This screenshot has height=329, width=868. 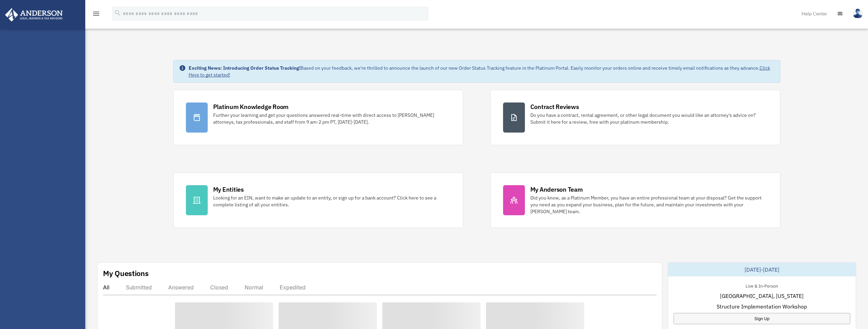 What do you see at coordinates (762, 285) in the screenshot?
I see `div: Live & In-Person` at bounding box center [762, 285].